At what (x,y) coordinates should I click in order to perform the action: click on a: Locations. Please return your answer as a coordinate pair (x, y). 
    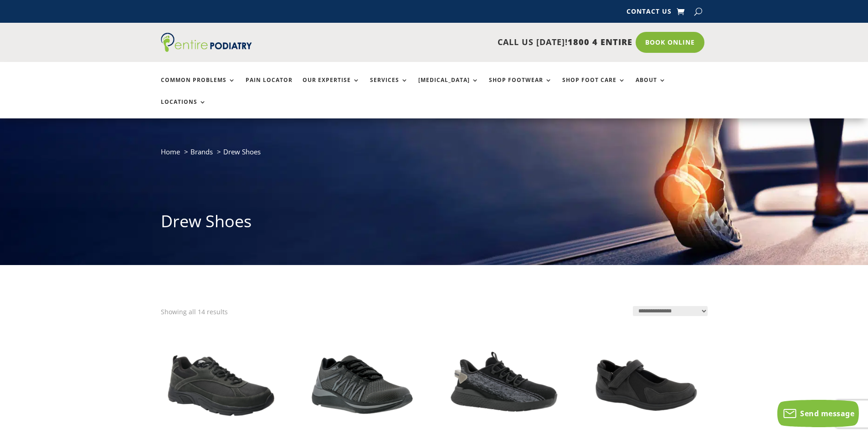
    Looking at the image, I should click on (183, 108).